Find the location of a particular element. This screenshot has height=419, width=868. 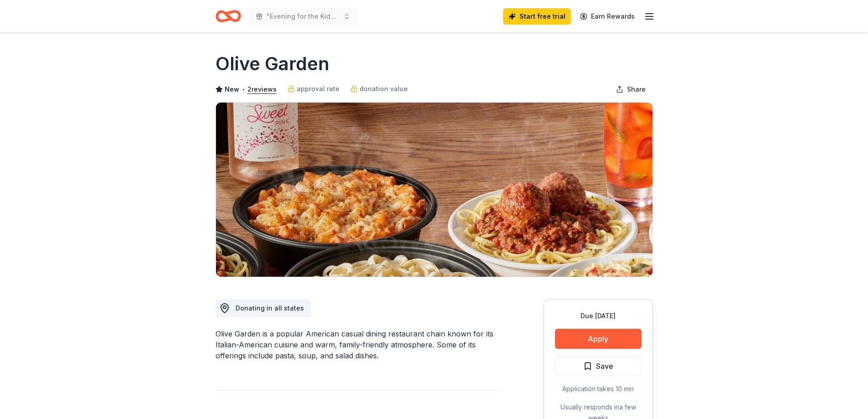

a: Earn Rewards is located at coordinates (608, 17).